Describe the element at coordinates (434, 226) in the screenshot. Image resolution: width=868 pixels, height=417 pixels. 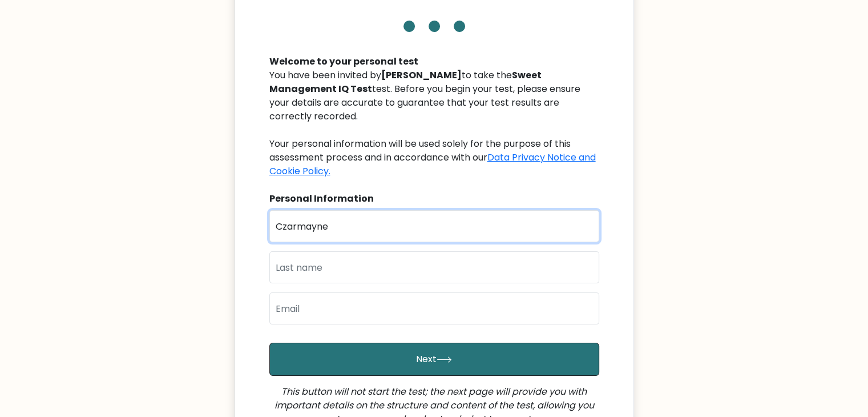
I see `input: First name` at that location.